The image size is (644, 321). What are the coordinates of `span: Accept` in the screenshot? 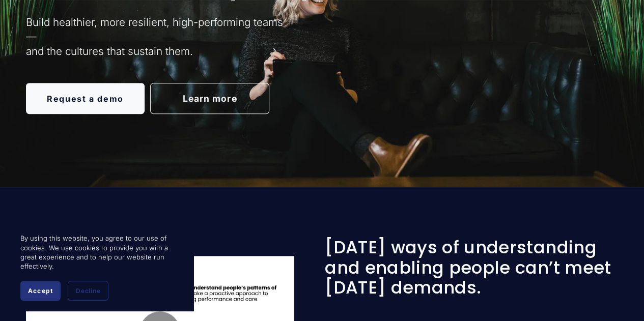 It's located at (40, 291).